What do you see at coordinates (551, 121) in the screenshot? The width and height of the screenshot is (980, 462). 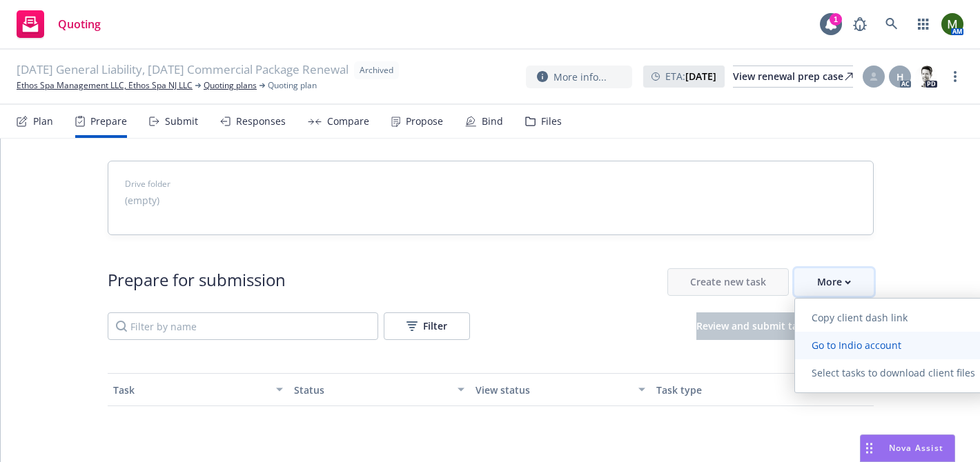 I see `div: Files` at bounding box center [551, 121].